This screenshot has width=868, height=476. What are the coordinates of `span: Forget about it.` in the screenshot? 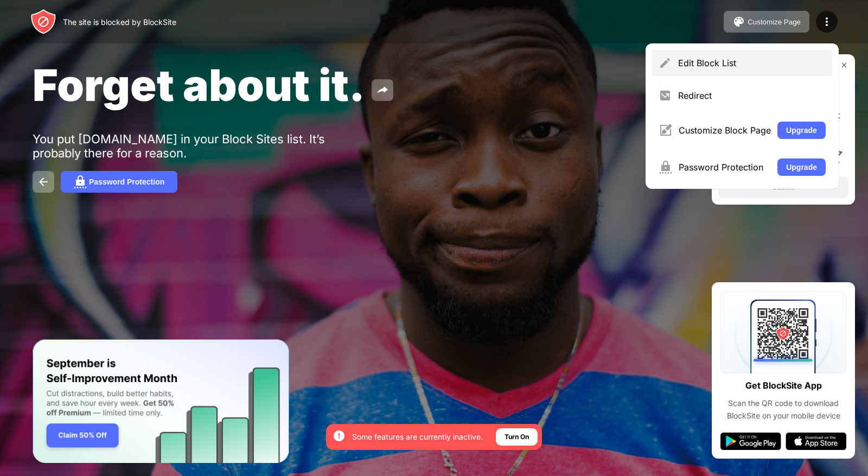 It's located at (199, 85).